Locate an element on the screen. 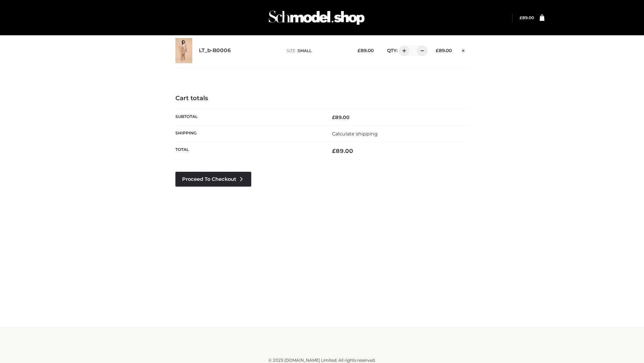 This screenshot has width=644, height=363. p: size : is located at coordinates (317, 51).